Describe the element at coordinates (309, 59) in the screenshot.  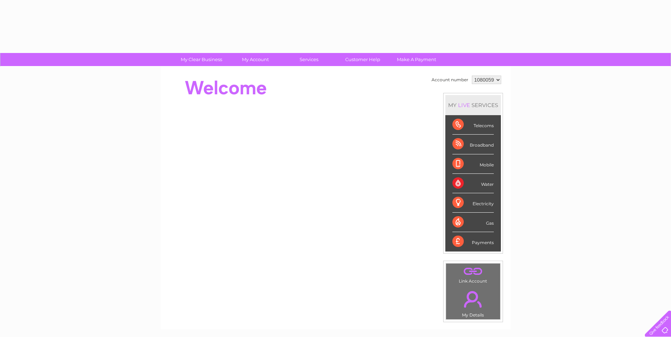
I see `a: Services` at that location.